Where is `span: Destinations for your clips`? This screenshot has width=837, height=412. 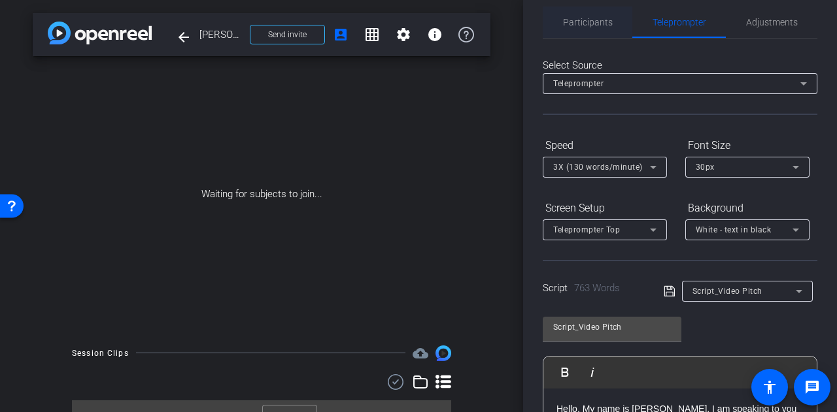
span: Destinations for your clips is located at coordinates (420, 354).